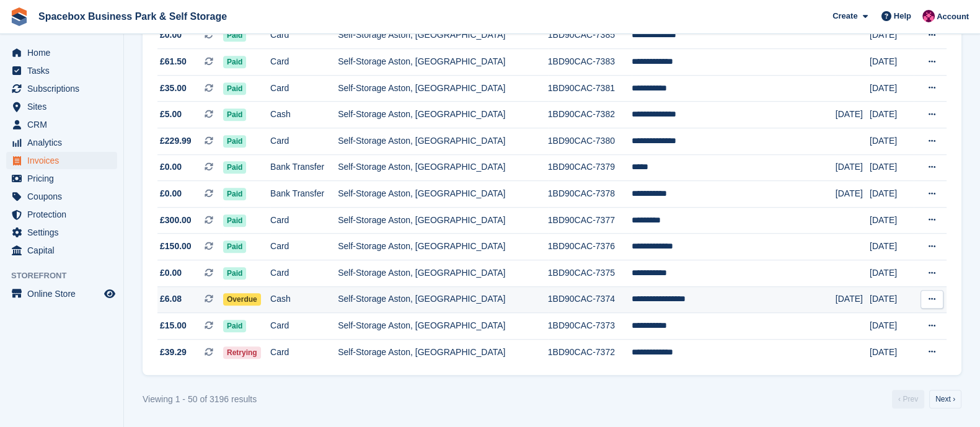 Image resolution: width=980 pixels, height=427 pixels. I want to click on td: 1BD90CAC-7381, so click(591, 88).